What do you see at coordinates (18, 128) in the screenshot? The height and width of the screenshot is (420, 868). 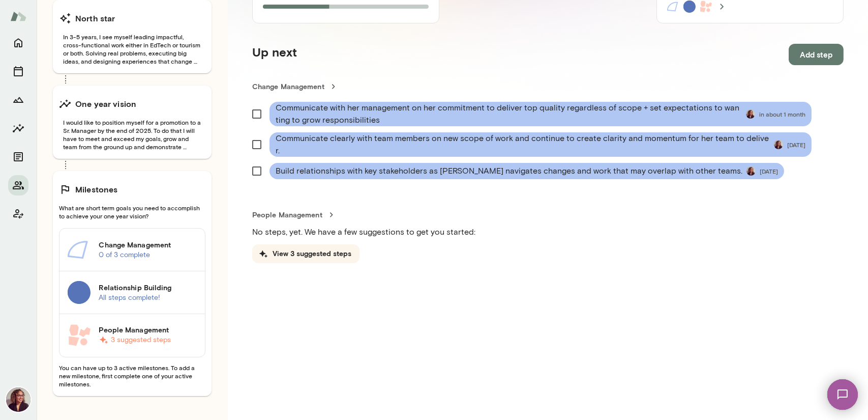 I see `button: Insights` at bounding box center [18, 128].